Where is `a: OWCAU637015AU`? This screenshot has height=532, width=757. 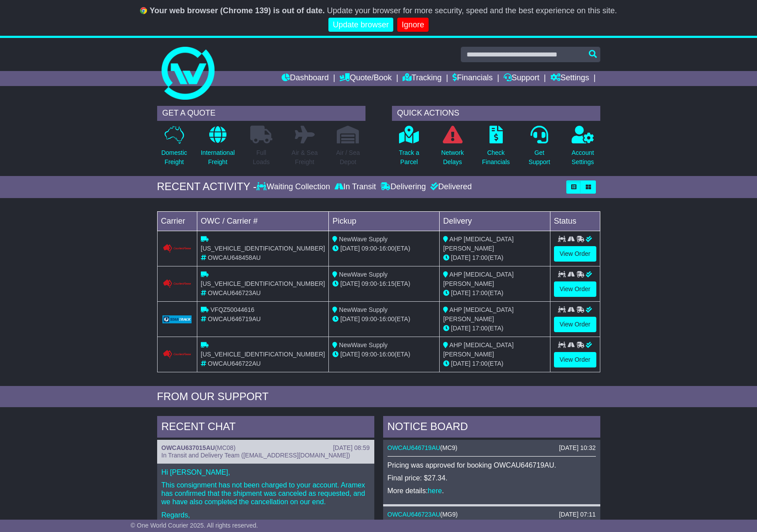 a: OWCAU637015AU is located at coordinates (188, 448).